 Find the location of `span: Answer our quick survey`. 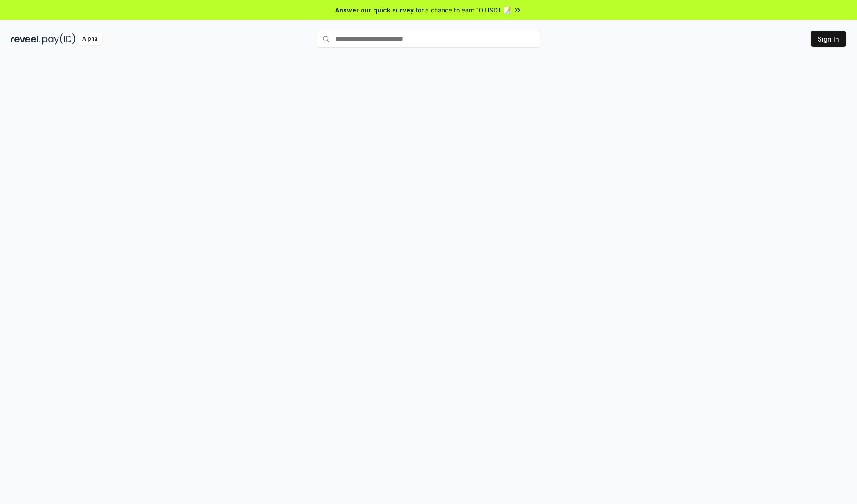

span: Answer our quick survey is located at coordinates (374, 10).